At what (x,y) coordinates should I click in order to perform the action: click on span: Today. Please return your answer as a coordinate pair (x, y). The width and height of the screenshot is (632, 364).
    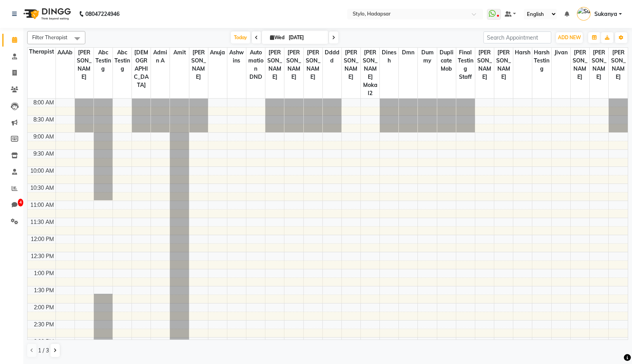
    Looking at the image, I should click on (241, 37).